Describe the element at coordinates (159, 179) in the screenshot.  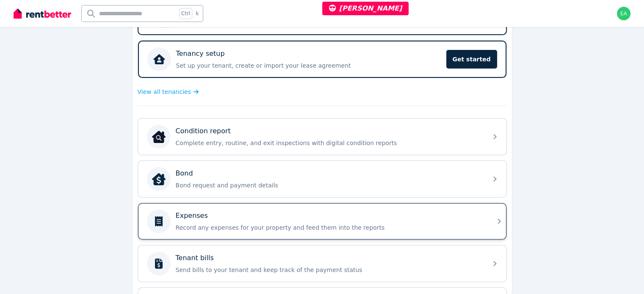
I see `img: Bond` at that location.